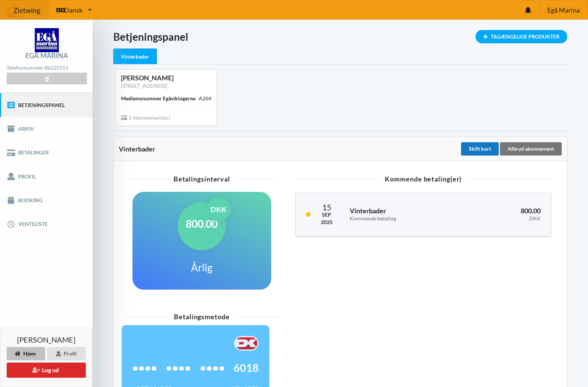 This screenshot has width=588, height=387. What do you see at coordinates (327, 222) in the screenshot?
I see `div: 2025` at bounding box center [327, 222].